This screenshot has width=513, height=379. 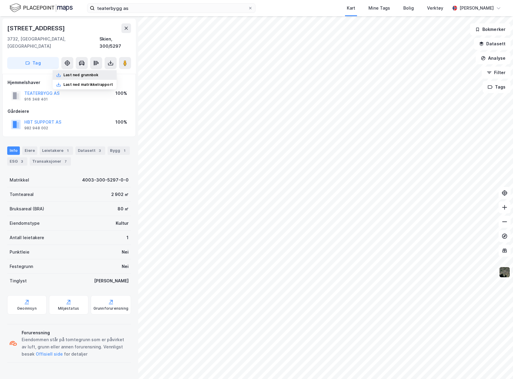 What do you see at coordinates (504, 272) in the screenshot?
I see `img: 9k=` at bounding box center [504, 272].